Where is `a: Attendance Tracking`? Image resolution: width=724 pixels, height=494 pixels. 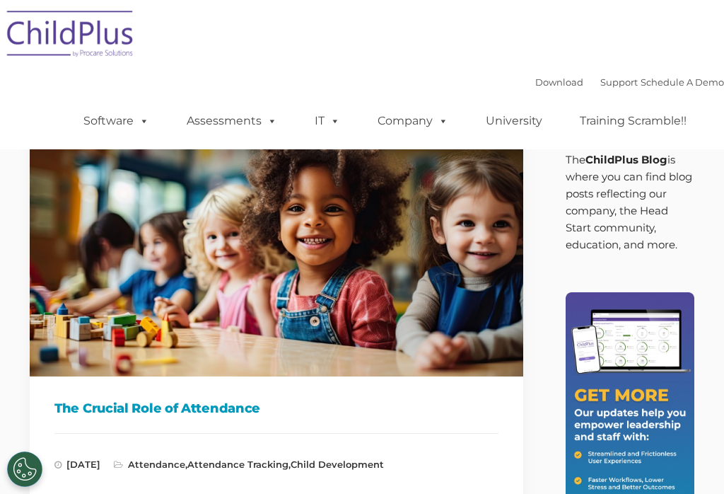
a: Attendance Tracking is located at coordinates (238, 464).